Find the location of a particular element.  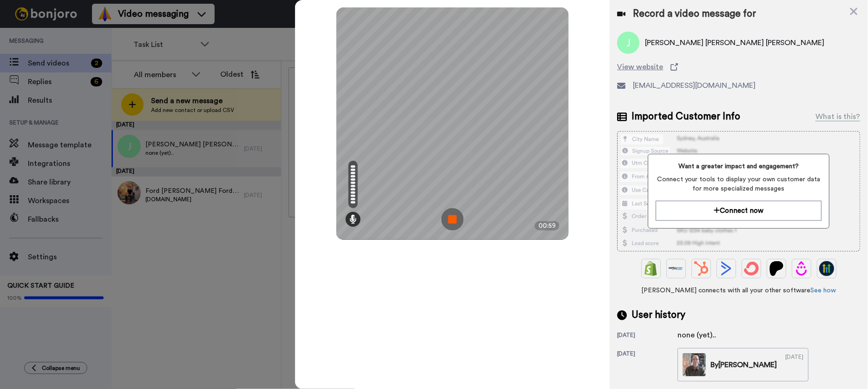

a: Connect now is located at coordinates (739, 210).